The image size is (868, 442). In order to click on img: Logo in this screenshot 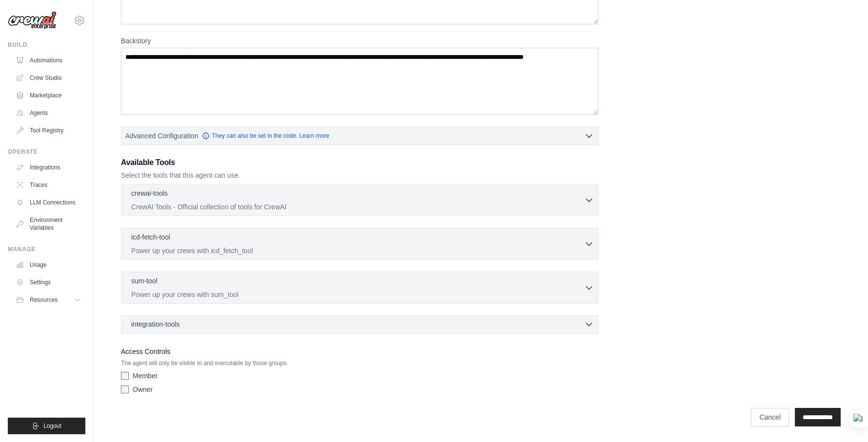, I will do `click(32, 21)`.